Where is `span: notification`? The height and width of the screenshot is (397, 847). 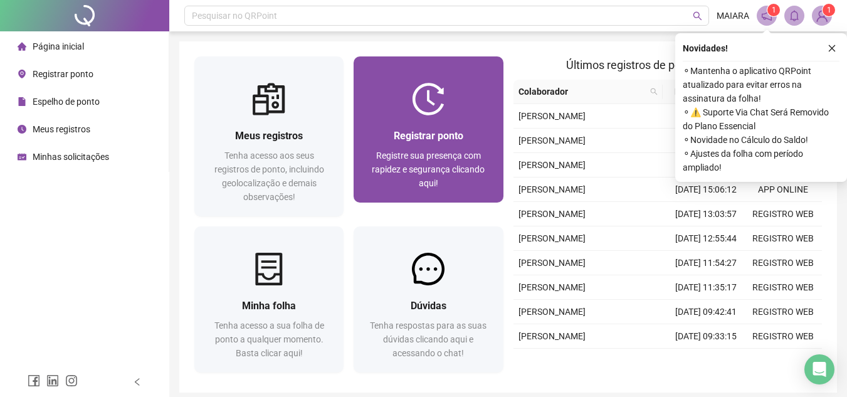
span: notification is located at coordinates (766, 16).